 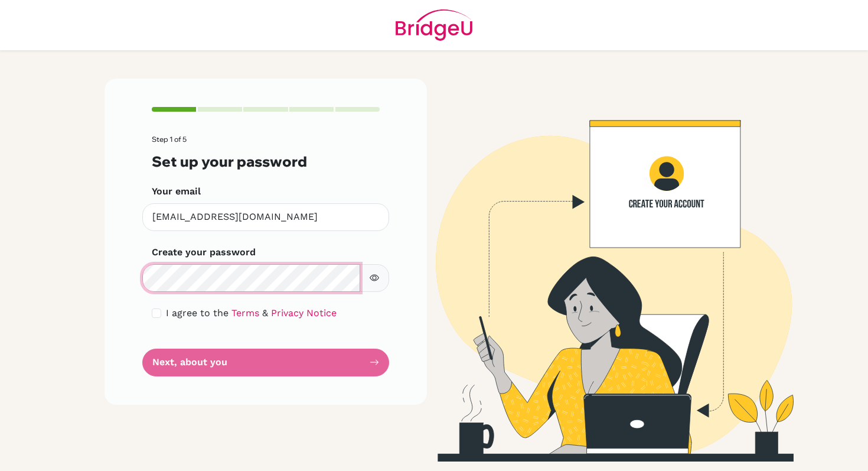 I want to click on label: Your email, so click(x=176, y=191).